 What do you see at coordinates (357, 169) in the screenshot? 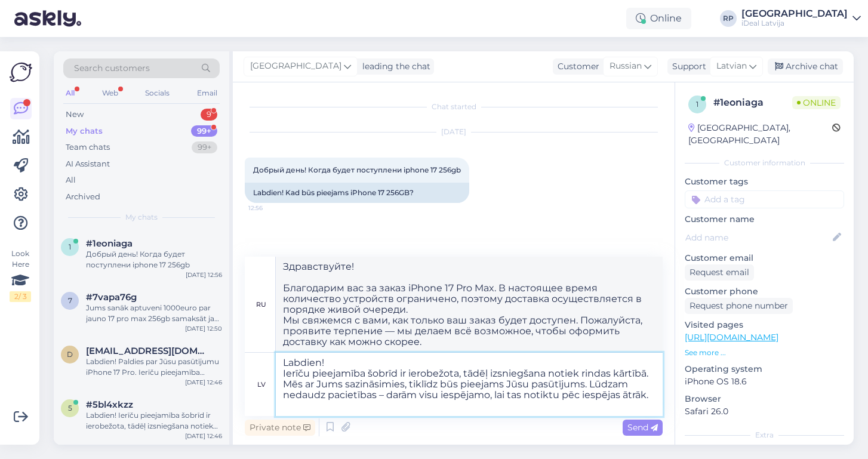
I see `span: Добрый день! Когда будет поступлени iphone 17 256gb` at bounding box center [357, 169].